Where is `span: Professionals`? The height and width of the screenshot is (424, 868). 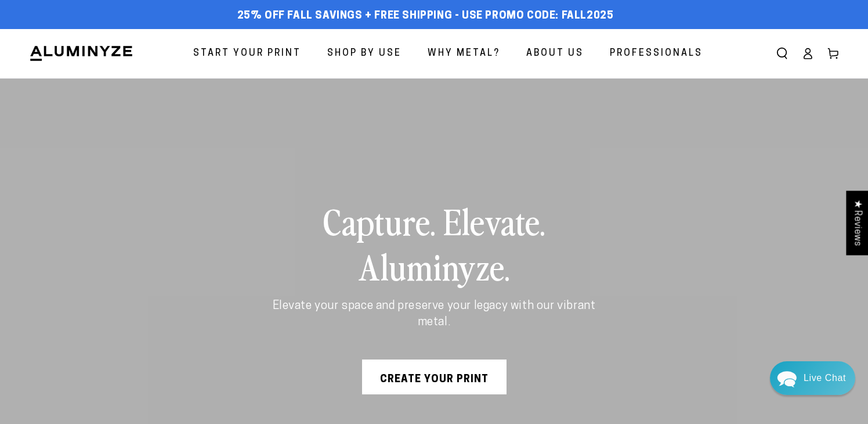
span: Professionals is located at coordinates (656, 54).